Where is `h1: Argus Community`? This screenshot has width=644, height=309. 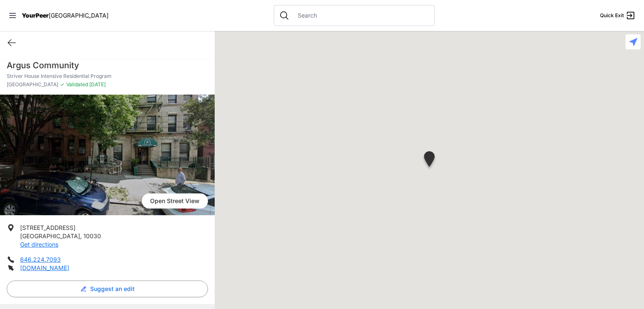
h1: Argus Community is located at coordinates (107, 65).